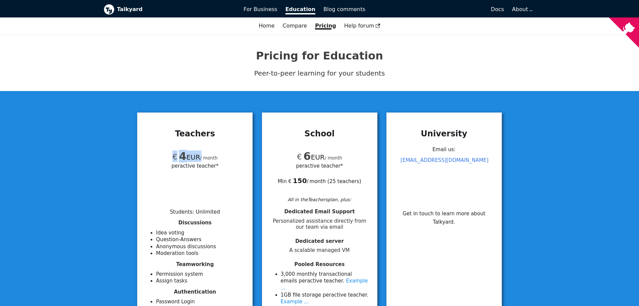  Describe the element at coordinates (266, 26) in the screenshot. I see `a: Home` at that location.